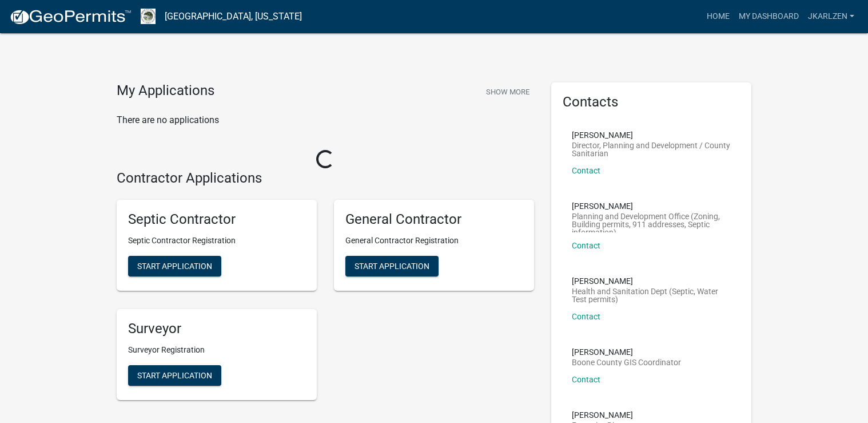 The width and height of the screenshot is (868, 423). I want to click on wm-workflow-list-section: Contractor Applications, so click(326, 289).